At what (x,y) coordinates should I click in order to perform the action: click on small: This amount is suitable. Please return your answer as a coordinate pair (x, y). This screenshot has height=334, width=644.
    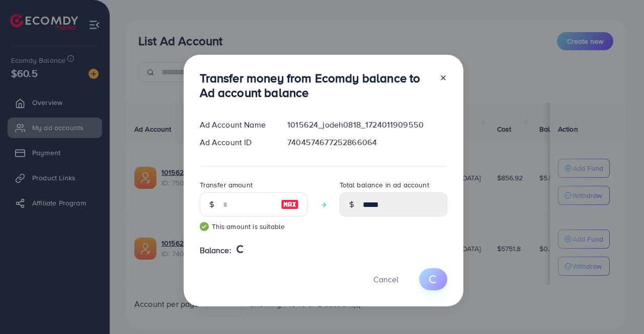
    Looking at the image, I should click on (253, 226).